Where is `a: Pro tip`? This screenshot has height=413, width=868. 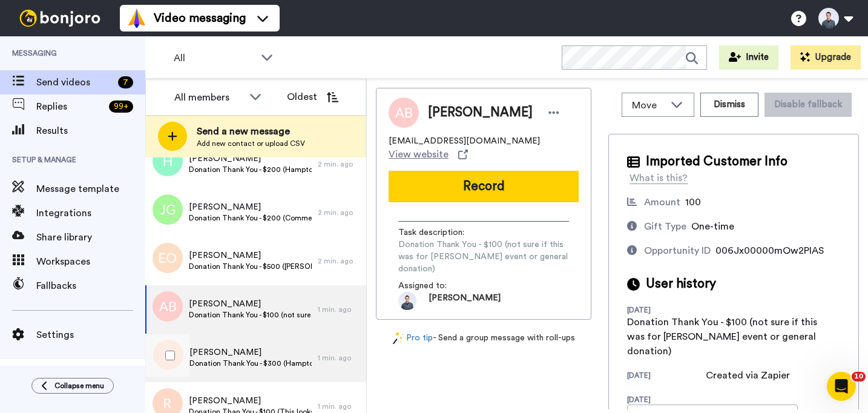 a: Pro tip is located at coordinates (413, 338).